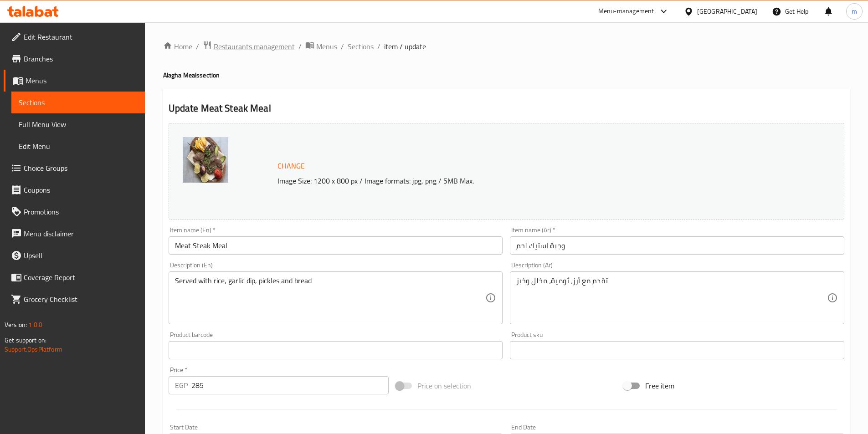 The image size is (868, 434). I want to click on input: Enter name En, so click(336, 245).